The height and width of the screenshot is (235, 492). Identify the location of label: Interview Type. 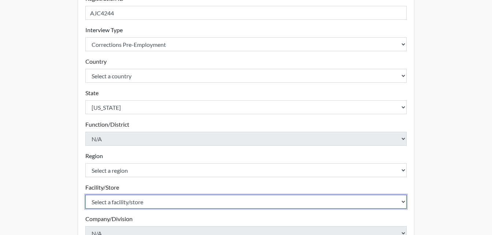
(104, 30).